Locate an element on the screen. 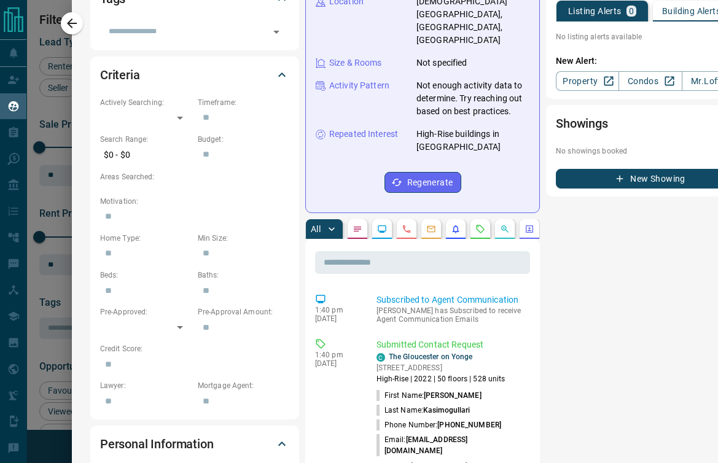 Image resolution: width=718 pixels, height=463 pixels. p: Email: is located at coordinates (451, 446).